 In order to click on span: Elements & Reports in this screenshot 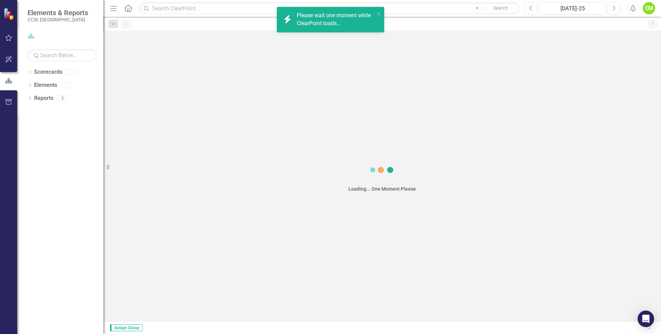, I will do `click(58, 13)`.